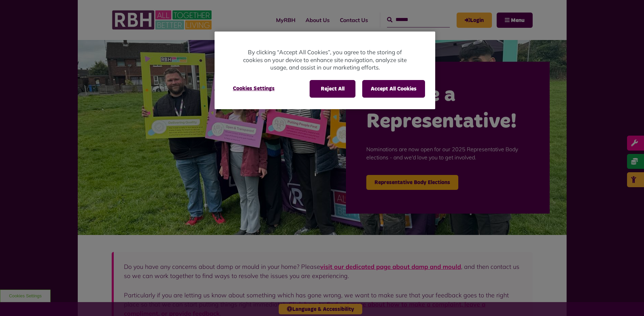 The width and height of the screenshot is (644, 316). What do you see at coordinates (253, 88) in the screenshot?
I see `button: Cookies Settings` at bounding box center [253, 88].